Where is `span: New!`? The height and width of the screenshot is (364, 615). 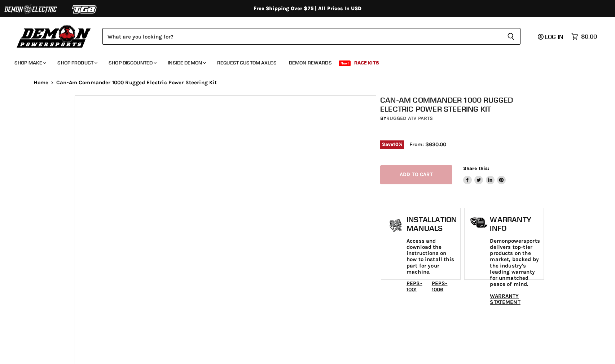 span: New! is located at coordinates (345, 63).